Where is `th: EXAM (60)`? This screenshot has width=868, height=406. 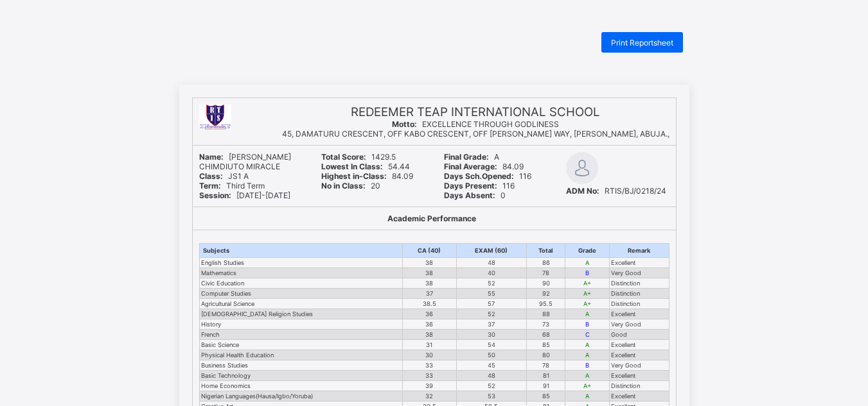 th: EXAM (60) is located at coordinates (491, 251).